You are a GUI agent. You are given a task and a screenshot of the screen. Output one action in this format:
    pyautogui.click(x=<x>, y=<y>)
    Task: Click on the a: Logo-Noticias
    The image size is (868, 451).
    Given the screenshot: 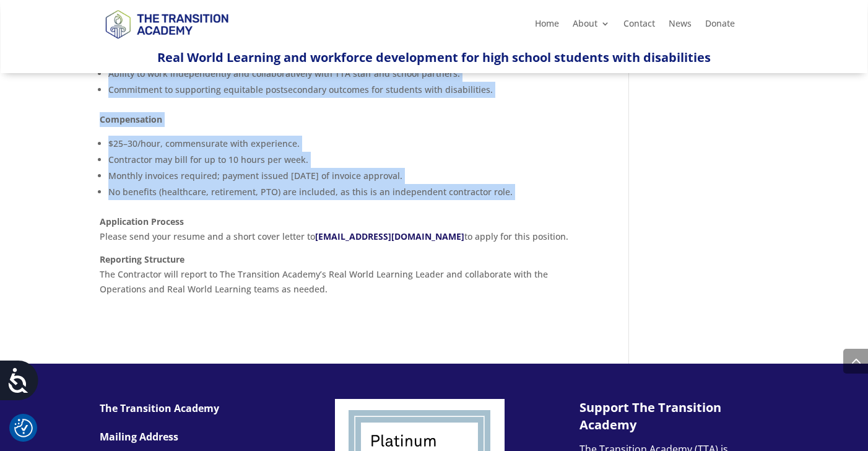 What is the action you would take?
    pyautogui.click(x=167, y=42)
    